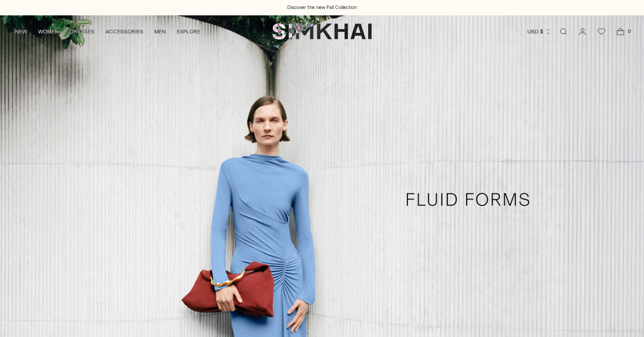 This screenshot has width=644, height=337. What do you see at coordinates (21, 32) in the screenshot?
I see `a: NEW` at bounding box center [21, 32].